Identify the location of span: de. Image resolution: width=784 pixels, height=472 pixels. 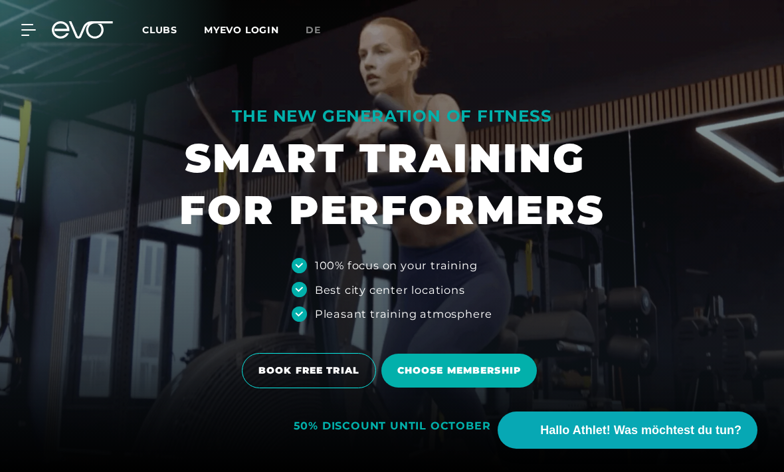
(313, 30).